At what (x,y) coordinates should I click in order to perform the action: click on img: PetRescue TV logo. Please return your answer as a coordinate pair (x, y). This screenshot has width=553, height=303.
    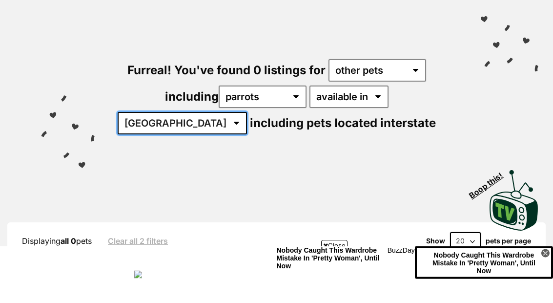
    Looking at the image, I should click on (514, 201).